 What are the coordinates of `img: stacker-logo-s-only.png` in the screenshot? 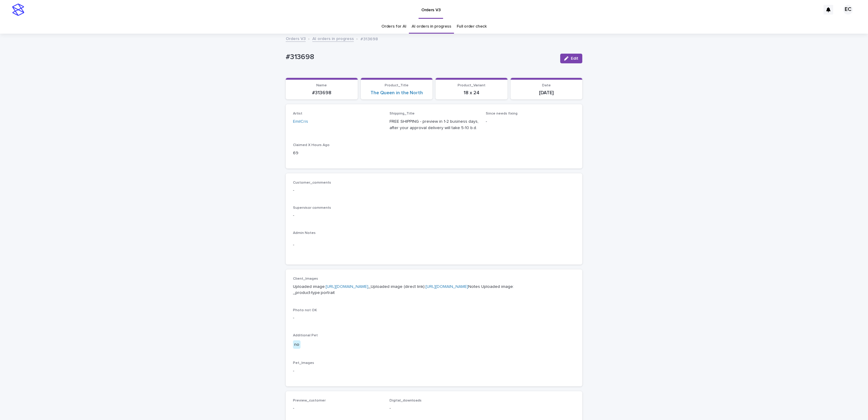 It's located at (18, 10).